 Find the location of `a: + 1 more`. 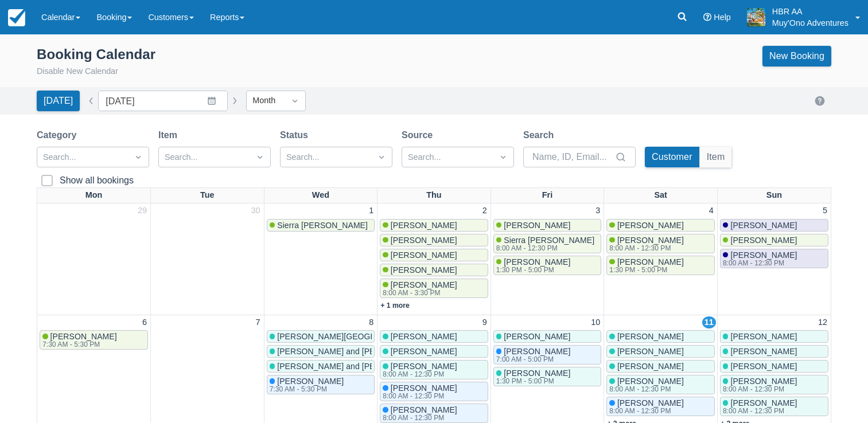

a: + 1 more is located at coordinates (395, 305).